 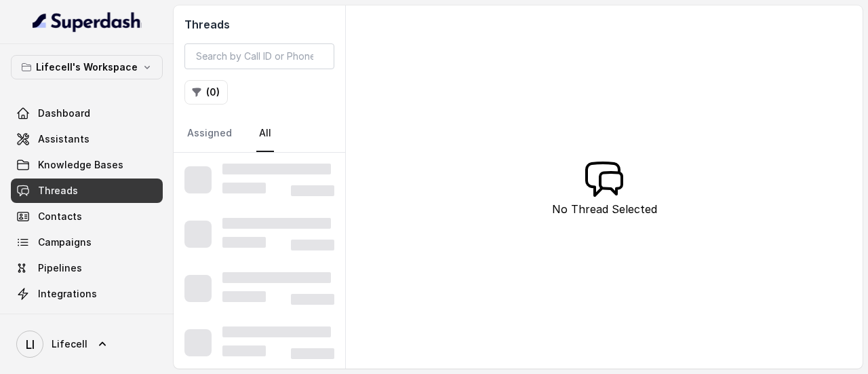 I want to click on button: Lifecell's Workspace, so click(x=87, y=67).